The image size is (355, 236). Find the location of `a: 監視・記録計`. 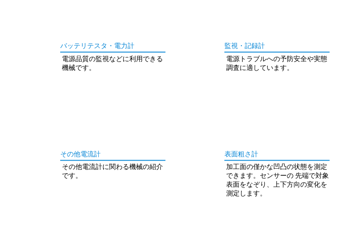

a: 監視・記録計 is located at coordinates (277, 46).